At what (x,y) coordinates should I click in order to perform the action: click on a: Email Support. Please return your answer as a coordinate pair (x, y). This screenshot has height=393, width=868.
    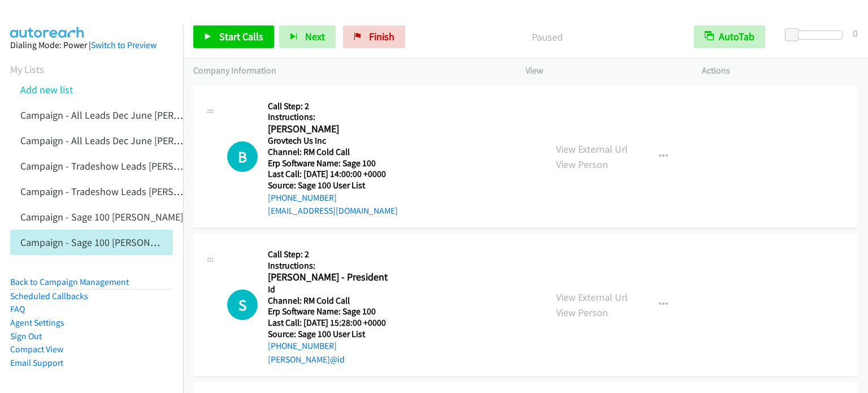
    Looking at the image, I should click on (37, 363).